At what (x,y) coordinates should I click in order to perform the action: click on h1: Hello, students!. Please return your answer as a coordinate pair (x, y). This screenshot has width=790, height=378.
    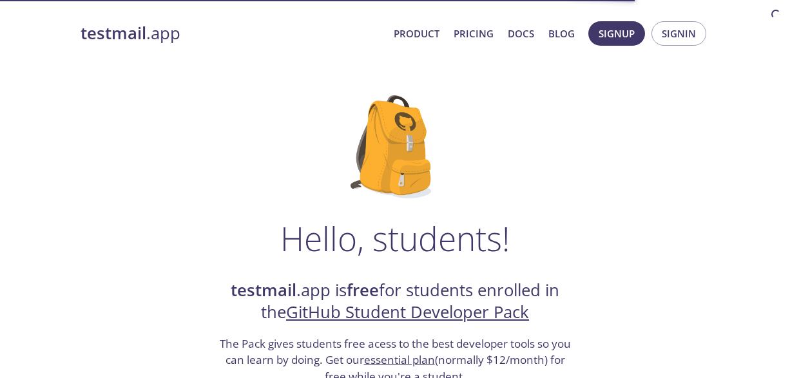
    Looking at the image, I should click on (395, 238).